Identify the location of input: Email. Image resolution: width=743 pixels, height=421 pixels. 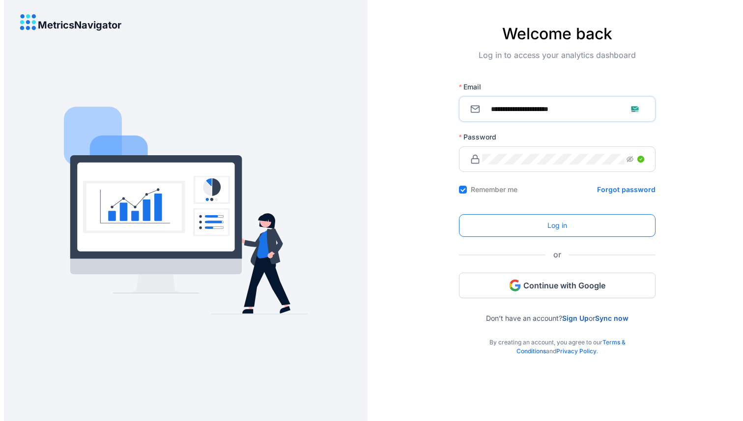
(563, 109).